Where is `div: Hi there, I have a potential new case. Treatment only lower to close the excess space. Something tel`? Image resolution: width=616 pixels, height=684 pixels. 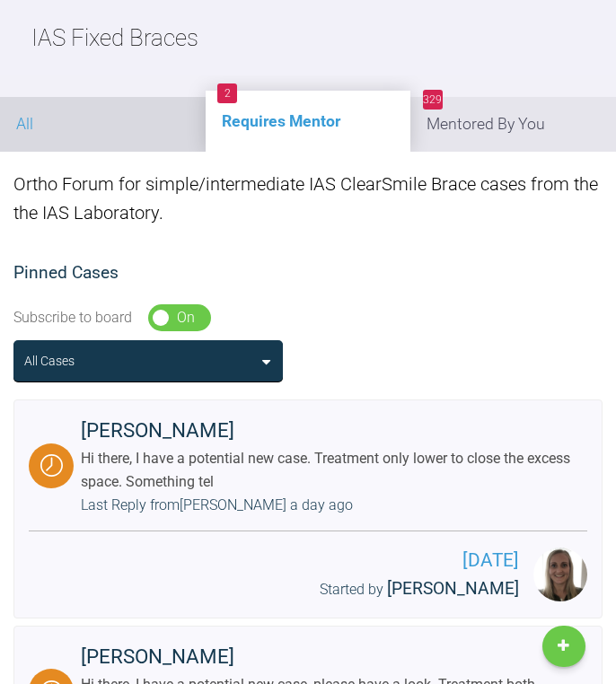 div: Hi there, I have a potential new case. Treatment only lower to close the excess space. Something tel is located at coordinates (331, 470).